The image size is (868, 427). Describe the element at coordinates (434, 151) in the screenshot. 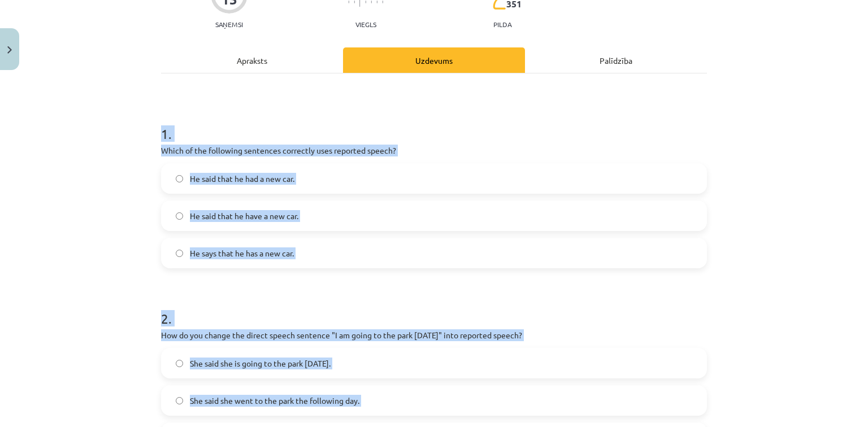

I see `p: Which of the following sentences correctly uses reported speech?` at that location.